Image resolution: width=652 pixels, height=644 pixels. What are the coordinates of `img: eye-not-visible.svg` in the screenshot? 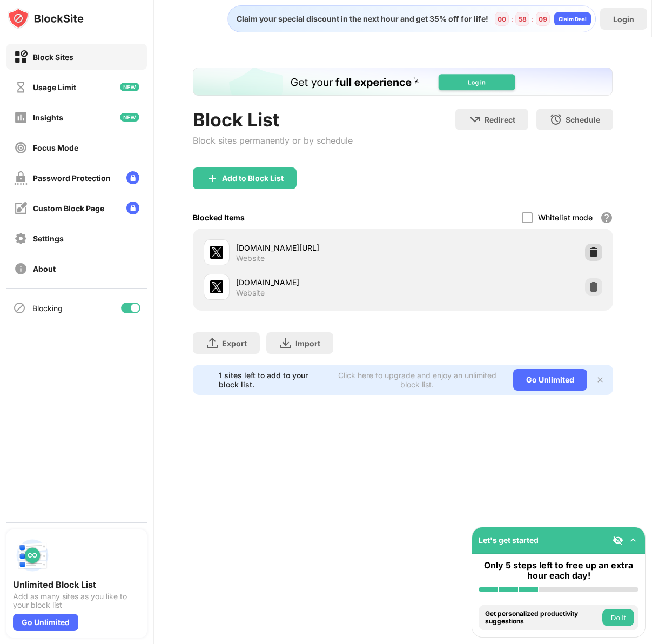 It's located at (618, 540).